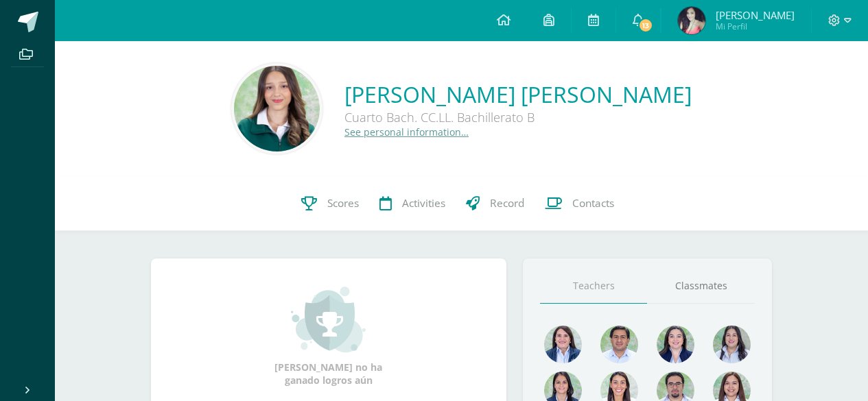 The width and height of the screenshot is (868, 401). What do you see at coordinates (675, 344) in the screenshot?
I see `img: 468d0cd9ecfcbce804e3ccd48d13f1ad.png` at bounding box center [675, 344].